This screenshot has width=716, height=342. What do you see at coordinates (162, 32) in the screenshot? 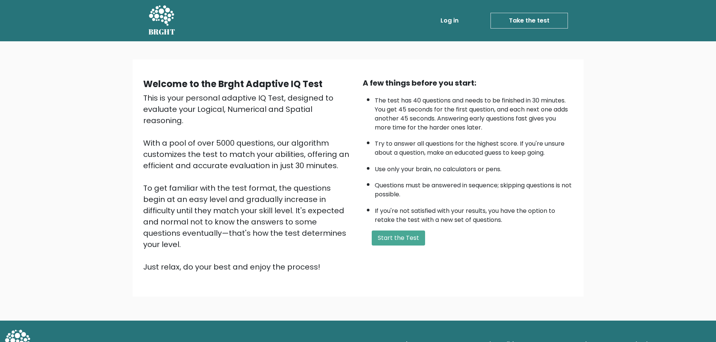
I see `h5: BRGHT` at bounding box center [162, 32].